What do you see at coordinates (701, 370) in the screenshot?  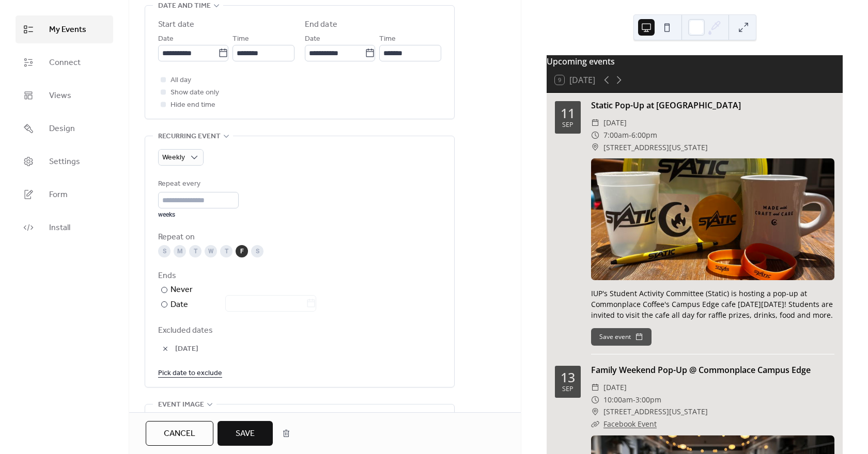 I see `a: Family Weekend Pop-Up @ Commonplace Campus Edge` at bounding box center [701, 370].